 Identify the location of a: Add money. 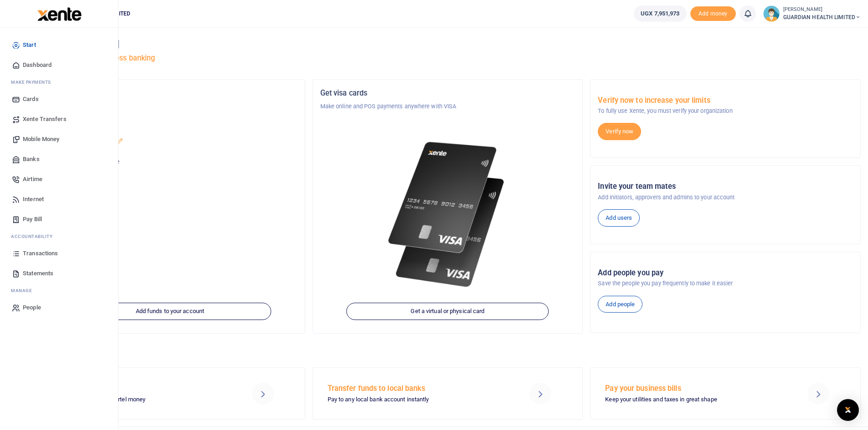
(713, 12).